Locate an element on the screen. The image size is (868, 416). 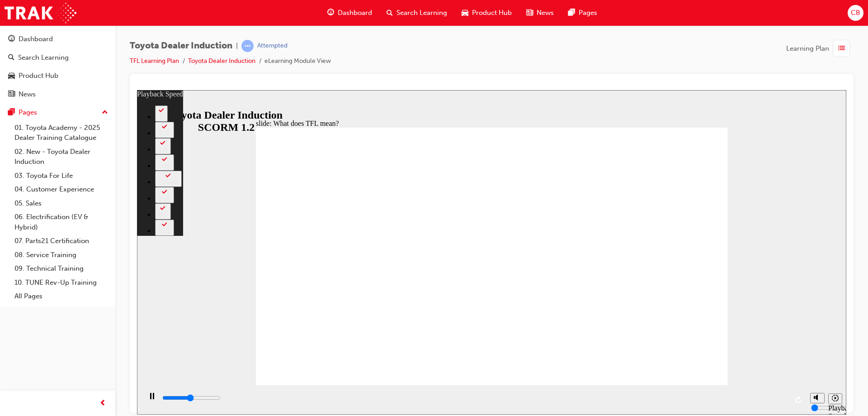
div: 2 is located at coordinates (25, 27).